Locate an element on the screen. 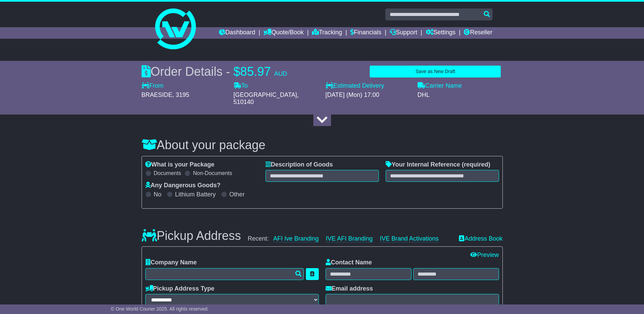 This screenshot has width=644, height=314. label: Pickup Address Type is located at coordinates (180, 289).